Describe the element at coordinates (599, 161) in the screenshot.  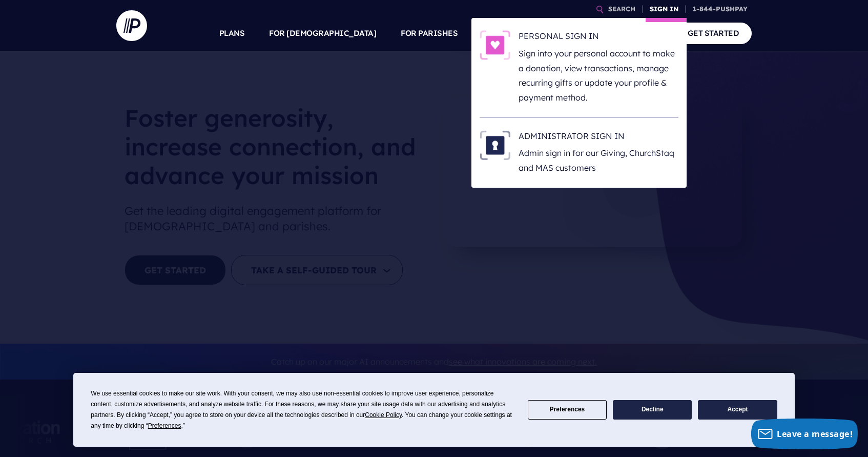
I see `p: Admin sign in for our Giving, ChurchStaq and MAS customers` at that location.